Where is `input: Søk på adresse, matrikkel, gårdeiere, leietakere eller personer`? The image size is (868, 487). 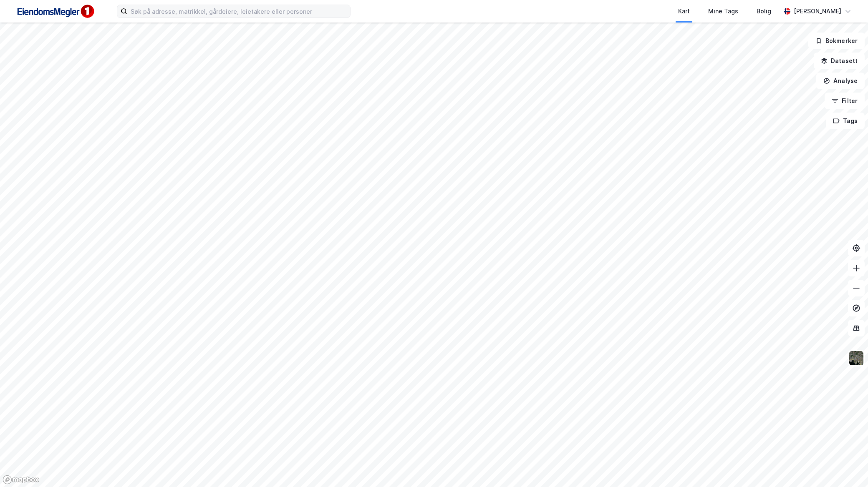 input: Søk på adresse, matrikkel, gårdeiere, leietakere eller personer is located at coordinates (239, 11).